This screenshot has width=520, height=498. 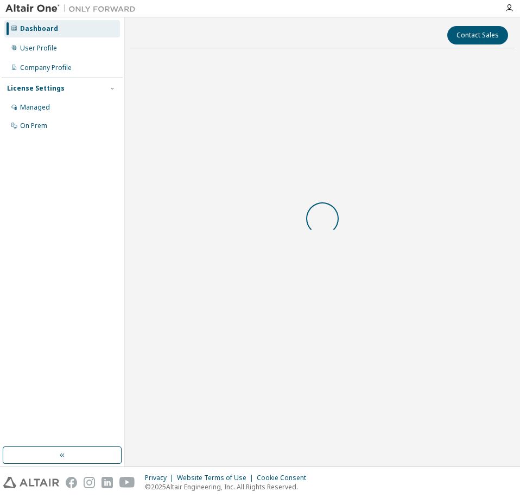 What do you see at coordinates (31, 483) in the screenshot?
I see `img: altair_logo.svg` at bounding box center [31, 483].